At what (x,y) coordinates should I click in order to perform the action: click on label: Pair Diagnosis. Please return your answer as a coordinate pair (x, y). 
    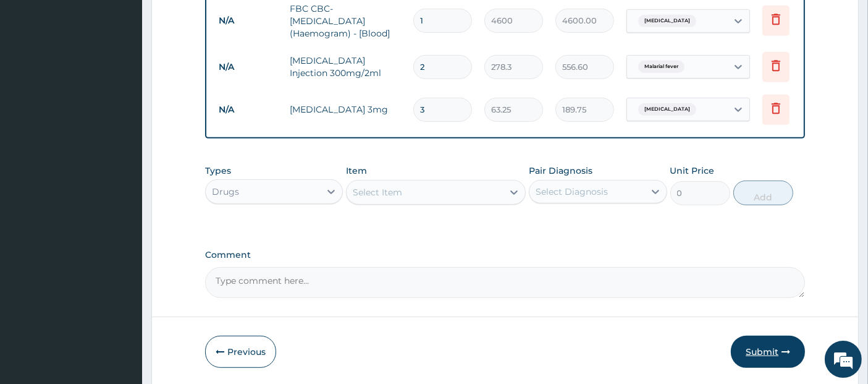
    Looking at the image, I should click on (560, 170).